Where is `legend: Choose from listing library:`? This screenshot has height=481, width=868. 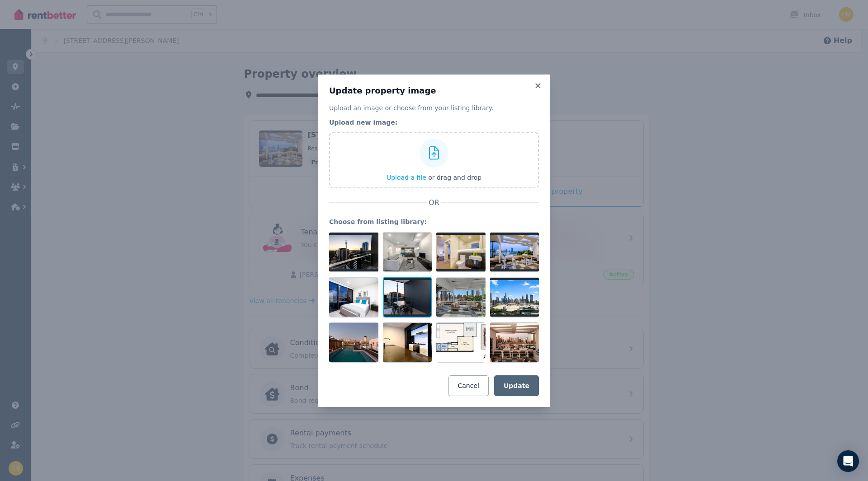
legend: Choose from listing library: is located at coordinates (434, 222).